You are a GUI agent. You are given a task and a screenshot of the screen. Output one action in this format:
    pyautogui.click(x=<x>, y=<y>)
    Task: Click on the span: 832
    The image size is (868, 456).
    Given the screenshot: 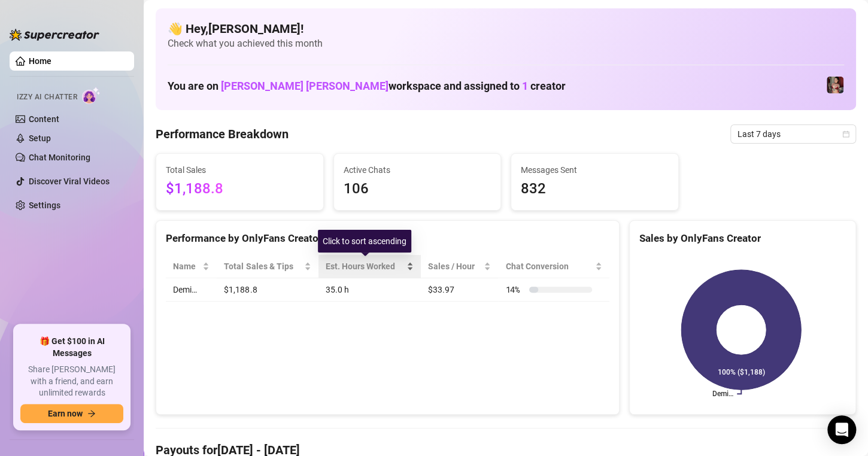 What is the action you would take?
    pyautogui.click(x=594, y=189)
    